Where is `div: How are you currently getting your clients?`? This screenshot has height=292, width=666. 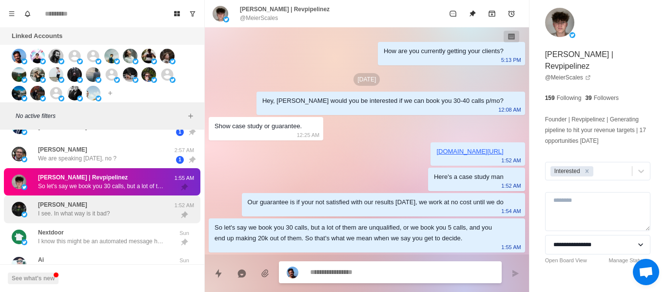 div: How are you currently getting your clients? is located at coordinates (443, 51).